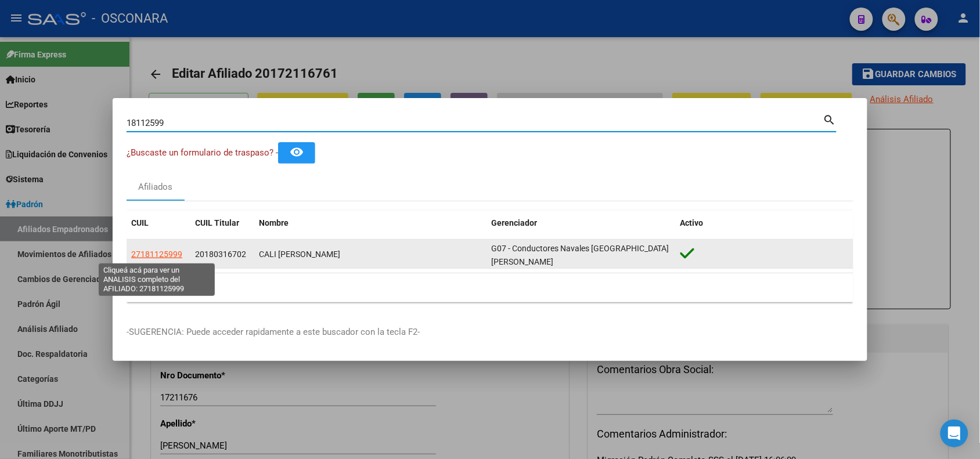 The height and width of the screenshot is (459, 980). I want to click on datatable-header-cell: Gerenciador, so click(581, 223).